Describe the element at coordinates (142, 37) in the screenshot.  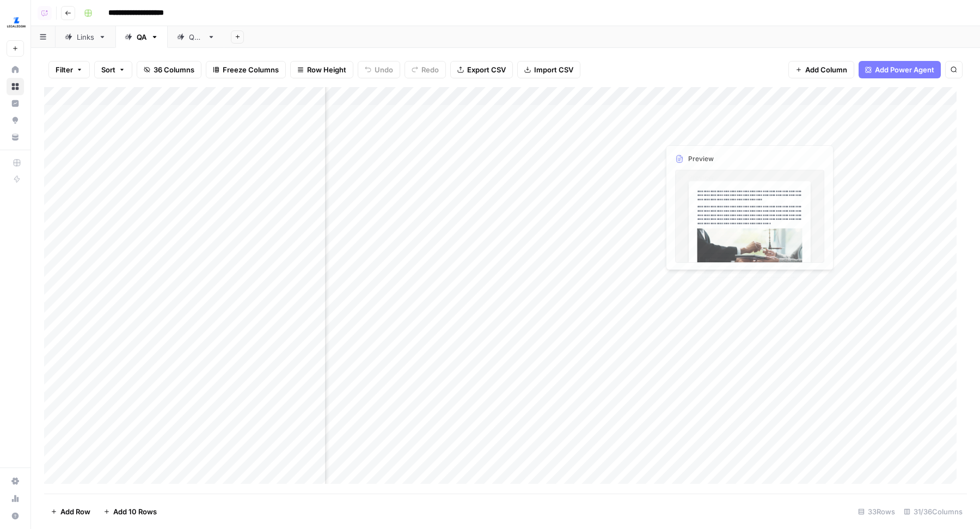
I see `a: QA` at that location.